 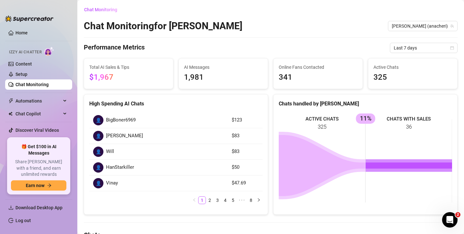 What do you see at coordinates (202, 201) in the screenshot?
I see `li: 1` at bounding box center [202, 201].